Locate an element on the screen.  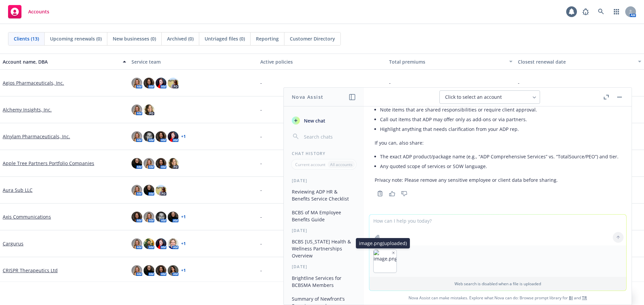
a: Apple Tree Partners Portfolio Companies is located at coordinates (48, 163).